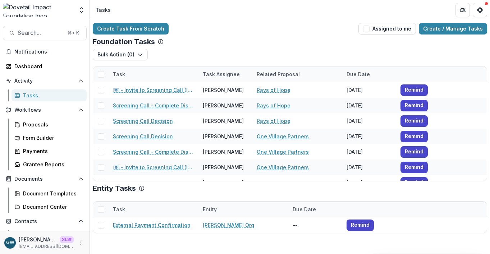 This screenshot has height=254, width=490. I want to click on a: Payments, so click(49, 151).